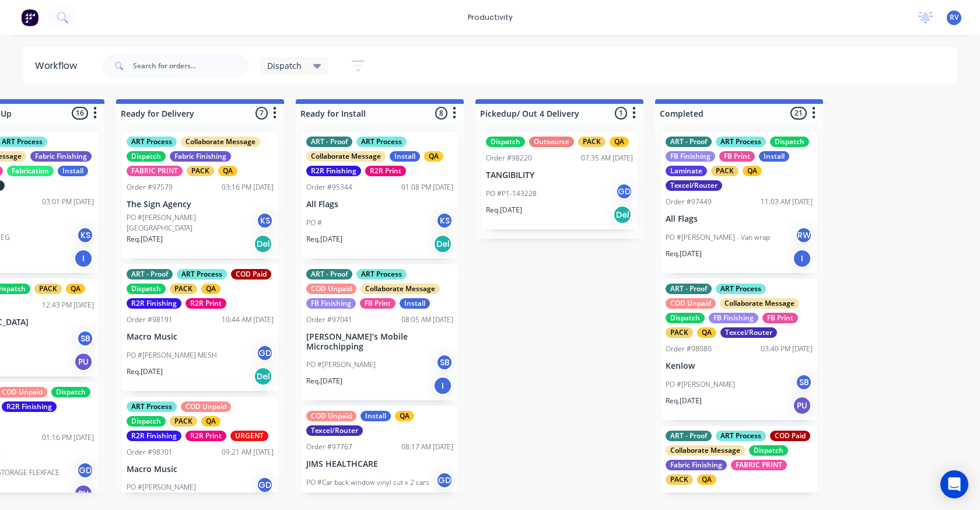  I want to click on div: PU, so click(84, 361).